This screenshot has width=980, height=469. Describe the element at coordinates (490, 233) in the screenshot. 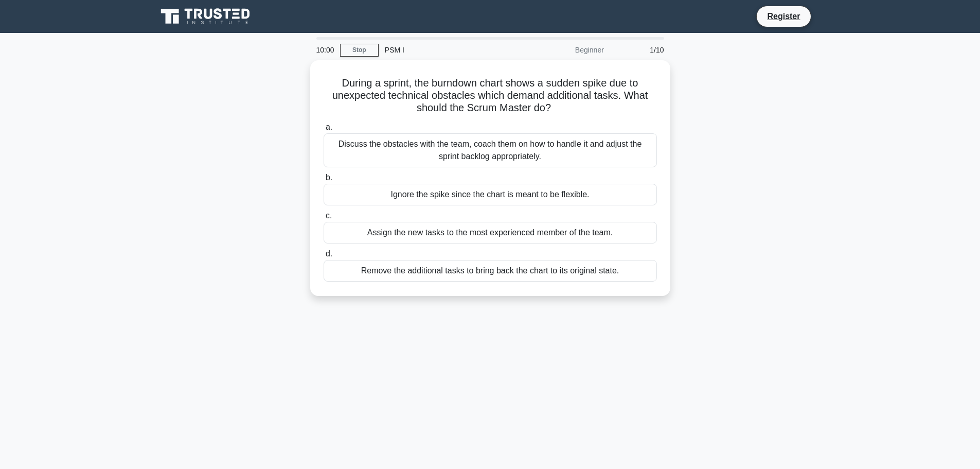

I see `div: Assign the new tasks to the most experienced member of the team.` at that location.